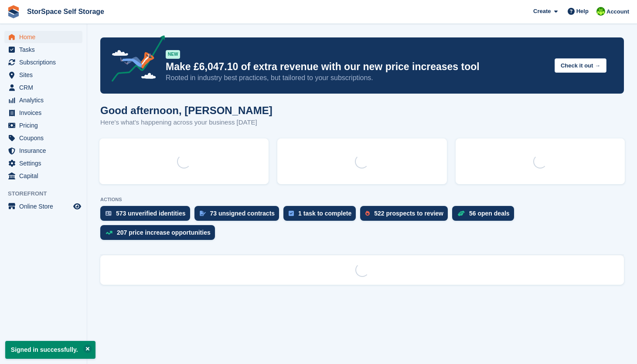  What do you see at coordinates (601, 11) in the screenshot?
I see `img: paul catt` at bounding box center [601, 11].